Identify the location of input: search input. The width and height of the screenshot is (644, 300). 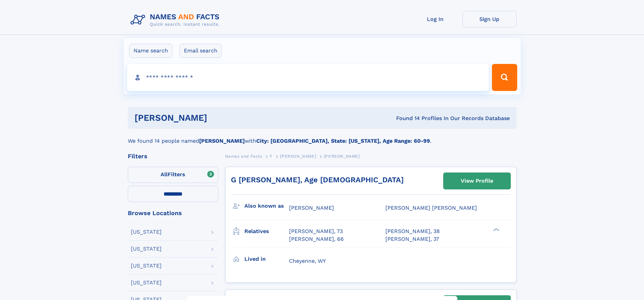
(308, 77).